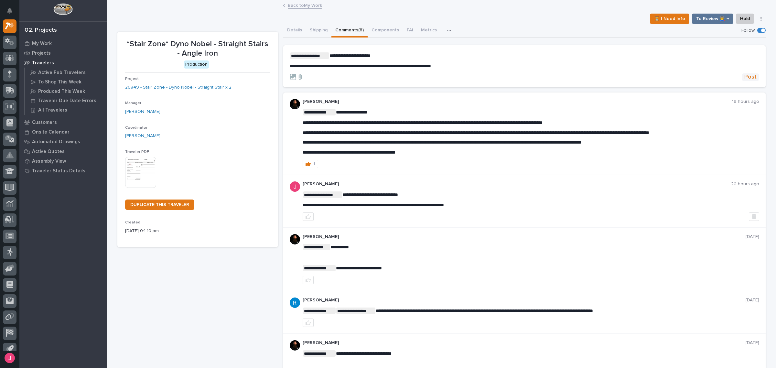 The width and height of the screenshot is (776, 368). Describe the element at coordinates (58, 171) in the screenshot. I see `p: Traveler Status Details` at that location.